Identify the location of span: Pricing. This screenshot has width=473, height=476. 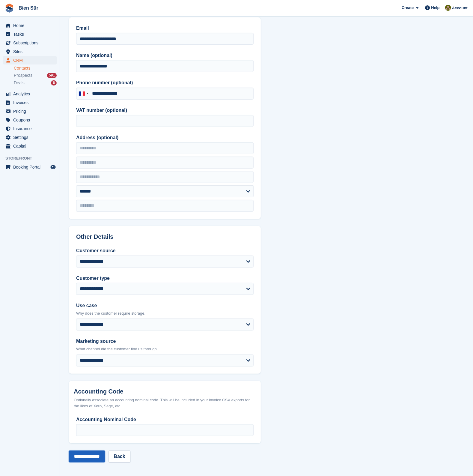
(31, 111).